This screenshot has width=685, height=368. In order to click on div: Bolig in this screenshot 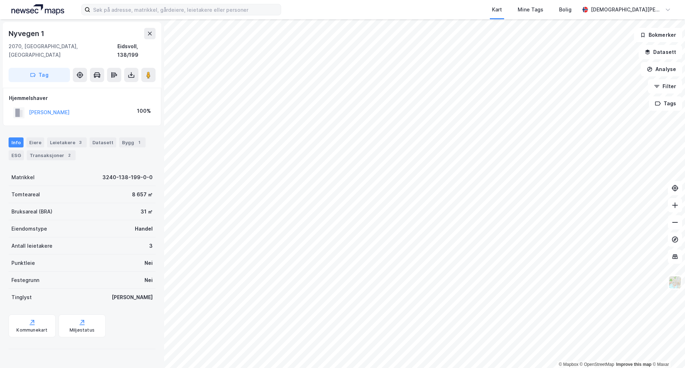, I will do `click(565, 10)`.